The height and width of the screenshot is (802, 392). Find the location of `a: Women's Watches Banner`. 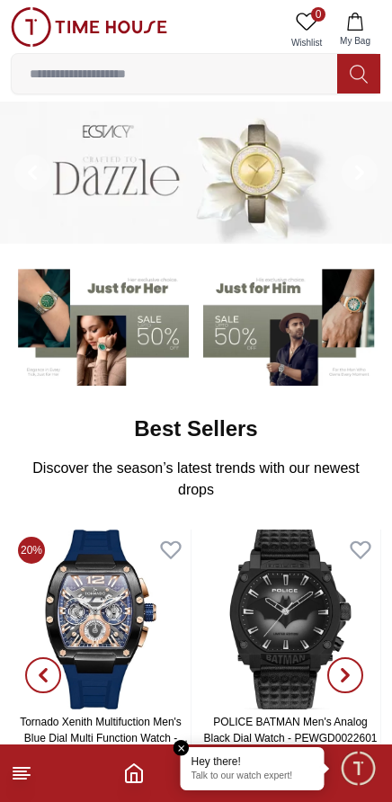

a: Women's Watches Banner is located at coordinates (100, 324).